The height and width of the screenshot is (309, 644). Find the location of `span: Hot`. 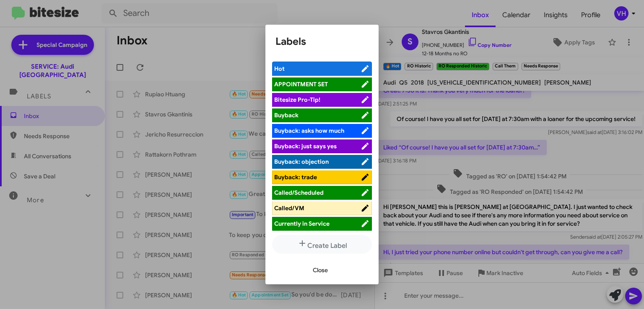

span: Hot is located at coordinates (279, 69).